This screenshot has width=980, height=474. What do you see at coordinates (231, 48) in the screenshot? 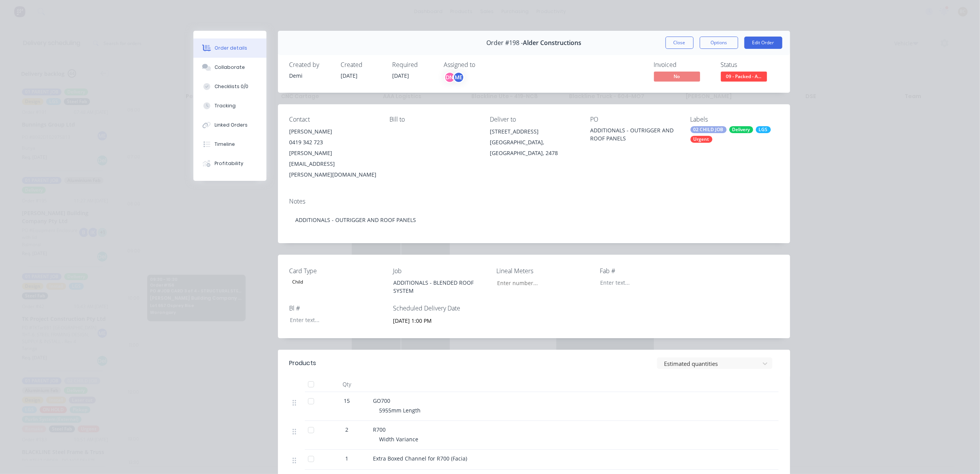
I see `div: Order details` at bounding box center [231, 48].